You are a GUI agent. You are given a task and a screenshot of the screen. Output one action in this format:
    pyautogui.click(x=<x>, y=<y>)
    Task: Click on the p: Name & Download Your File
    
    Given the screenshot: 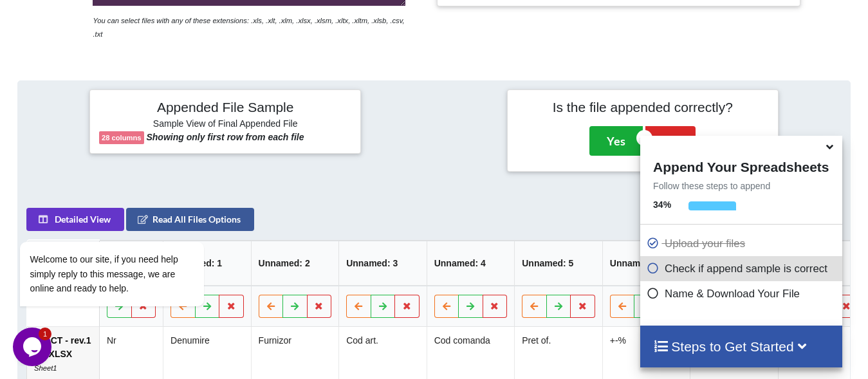 What is the action you would take?
    pyautogui.click(x=742, y=293)
    